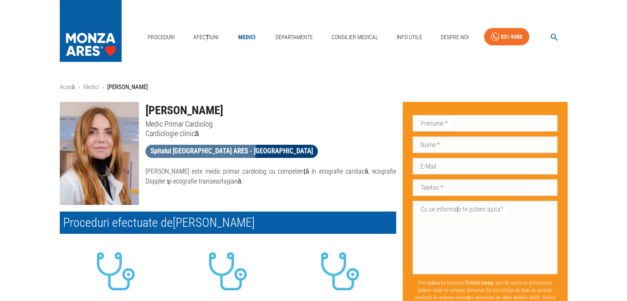 The image size is (627, 301). I want to click on a: Afecțiuni, so click(206, 37).